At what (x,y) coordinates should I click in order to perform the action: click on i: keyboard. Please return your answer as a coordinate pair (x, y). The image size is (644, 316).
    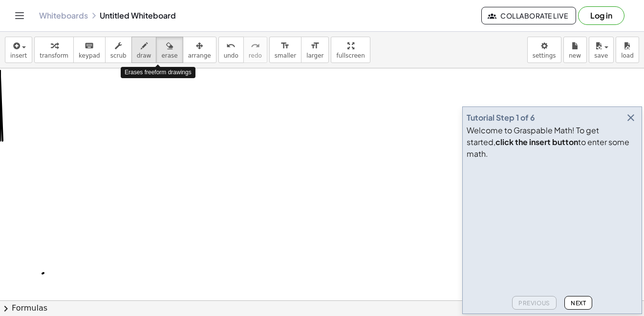
    Looking at the image, I should click on (89, 46).